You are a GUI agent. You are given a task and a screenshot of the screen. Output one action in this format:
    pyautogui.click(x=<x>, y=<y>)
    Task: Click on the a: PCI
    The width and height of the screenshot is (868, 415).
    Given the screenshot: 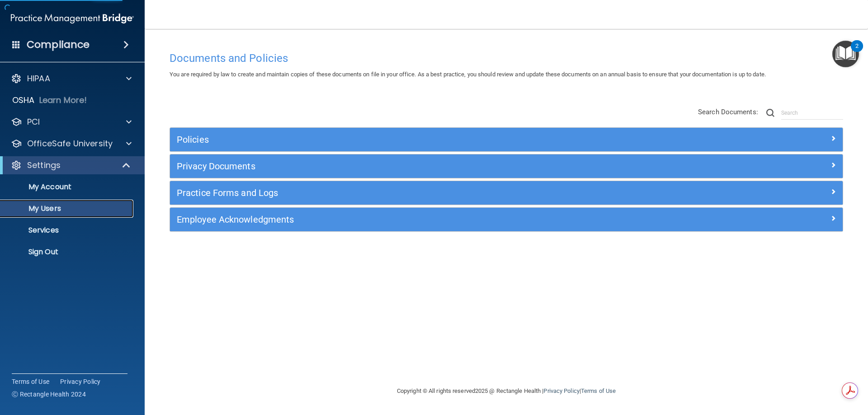 What is the action you would take?
    pyautogui.click(x=71, y=122)
    